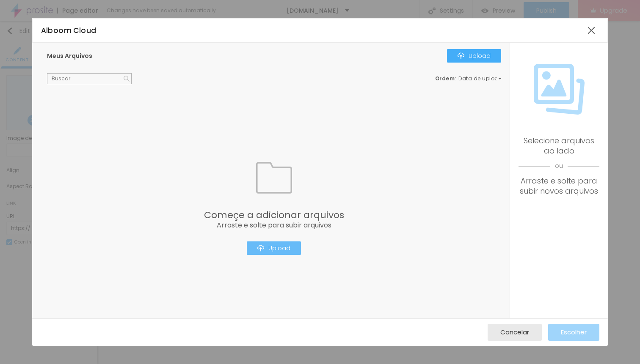 This screenshot has height=364, width=640. What do you see at coordinates (274, 225) in the screenshot?
I see `span: Arraste e solte para subir arquivos` at bounding box center [274, 225].